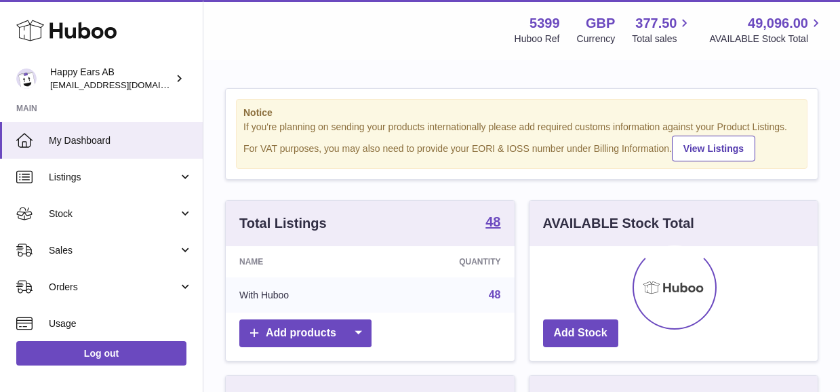  Describe the element at coordinates (596, 39) in the screenshot. I see `div: Currency` at that location.